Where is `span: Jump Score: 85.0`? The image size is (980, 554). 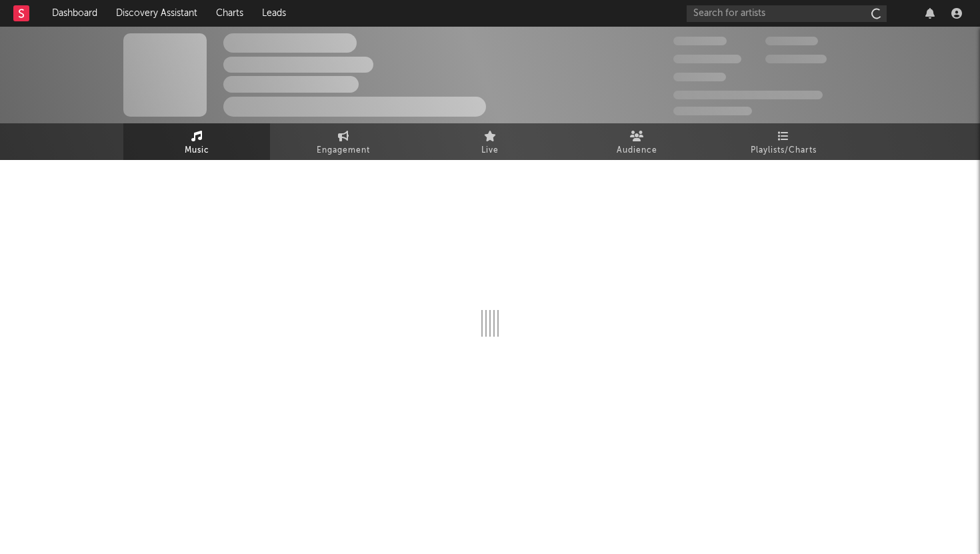
span: Jump Score: 85.0 is located at coordinates (713, 110).